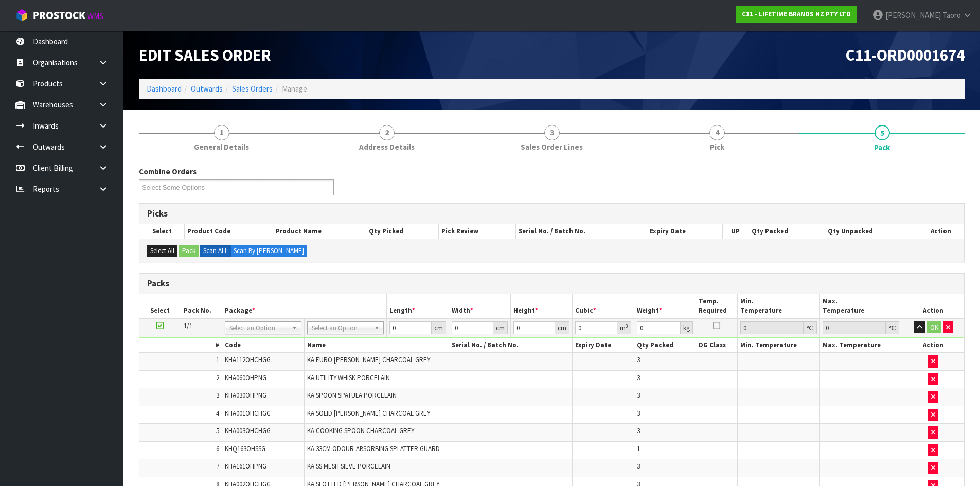 This screenshot has height=486, width=980. What do you see at coordinates (248, 413) in the screenshot?
I see `span: KHA001OHCHGG` at bounding box center [248, 413].